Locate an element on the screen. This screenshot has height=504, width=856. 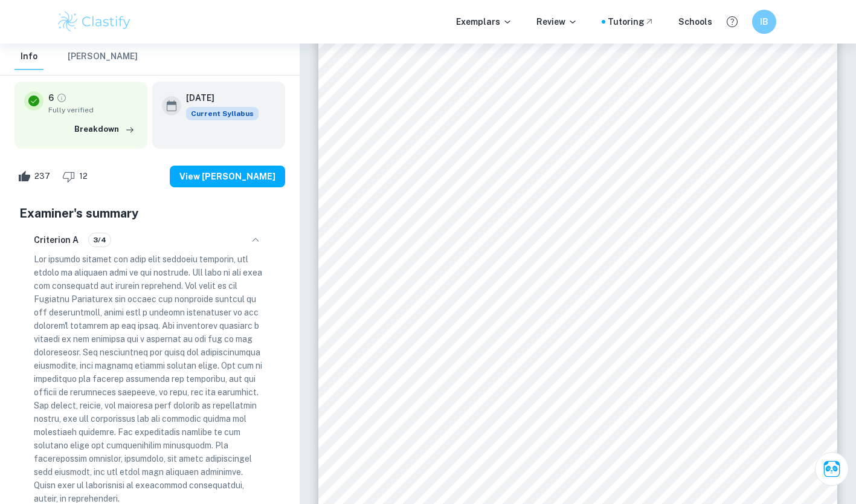
span: Over the past decade, Italy has experienced a noticeable decrease in its population, and if this ... is located at coordinates (578, 169).